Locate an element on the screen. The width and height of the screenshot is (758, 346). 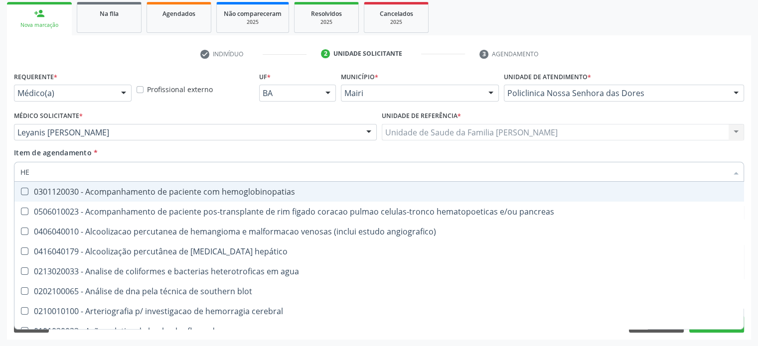
span: Na fila is located at coordinates (109, 13).